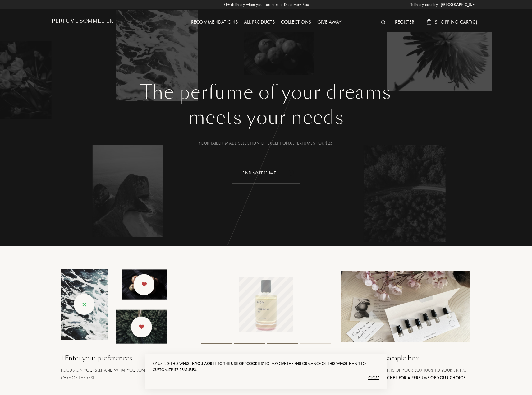 The height and width of the screenshot is (395, 532). What do you see at coordinates (98, 358) in the screenshot?
I see `font: Enter your preferences` at bounding box center [98, 358].